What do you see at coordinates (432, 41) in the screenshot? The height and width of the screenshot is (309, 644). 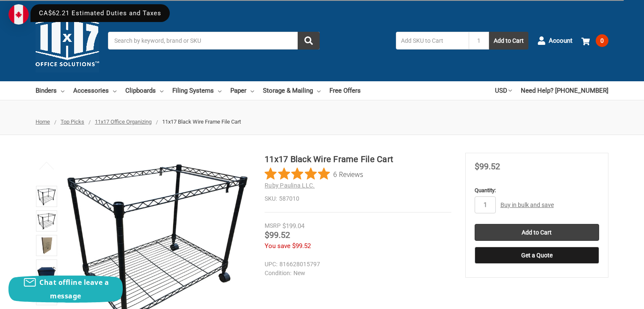 I see `input: Add SKU to Cart` at bounding box center [432, 41].